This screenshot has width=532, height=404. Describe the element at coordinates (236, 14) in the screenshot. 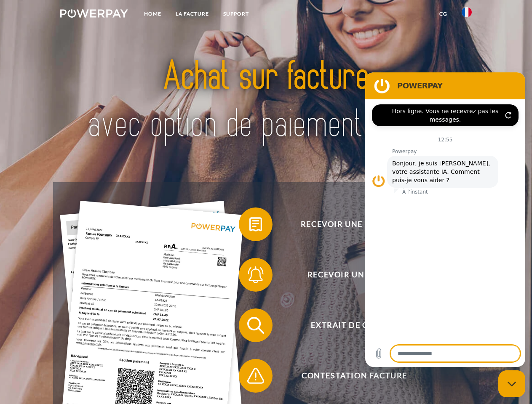

I see `a: Support` at that location.